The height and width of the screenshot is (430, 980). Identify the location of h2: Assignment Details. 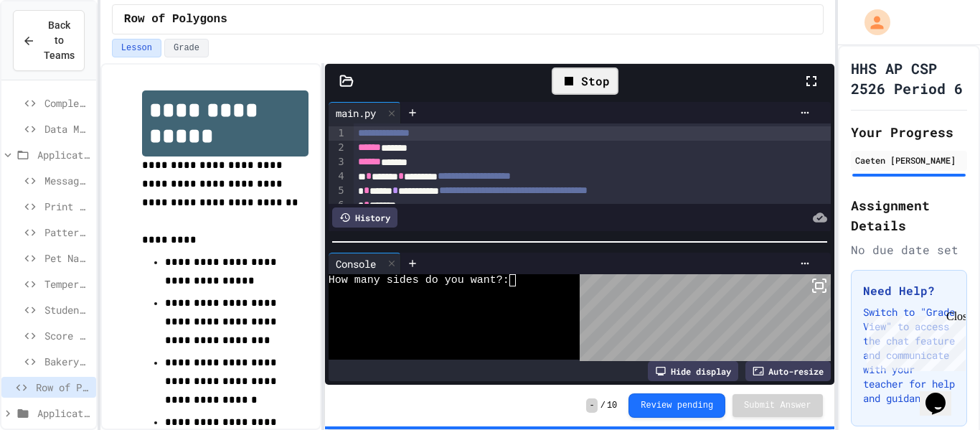
(909, 215).